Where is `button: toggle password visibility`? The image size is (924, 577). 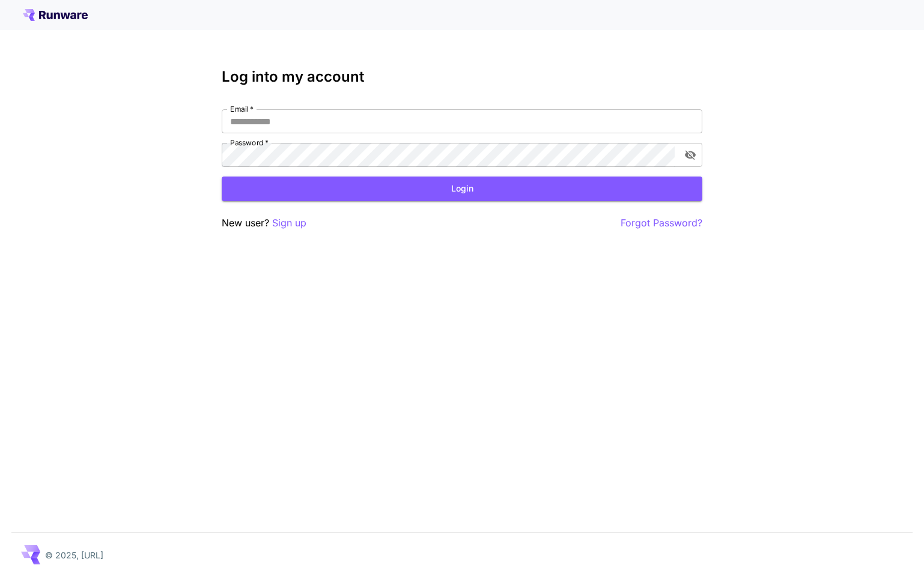
button: toggle password visibility is located at coordinates (690, 155).